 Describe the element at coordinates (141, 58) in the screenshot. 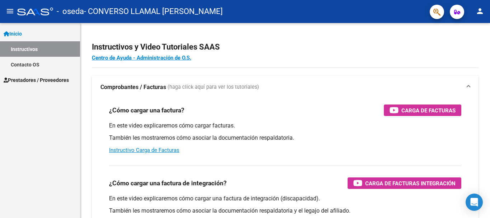

I see `a: Centro de Ayuda - Administración de O.S.` at that location.